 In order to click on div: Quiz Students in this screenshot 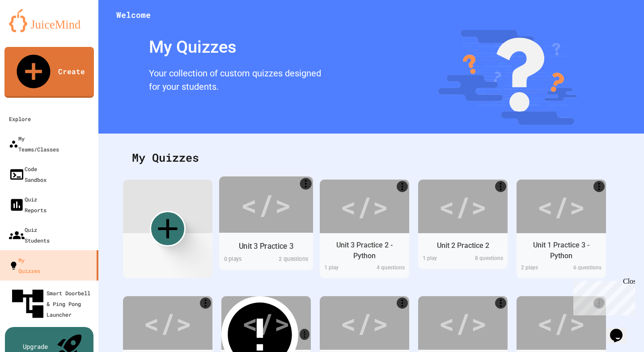, I will do `click(29, 235)`.